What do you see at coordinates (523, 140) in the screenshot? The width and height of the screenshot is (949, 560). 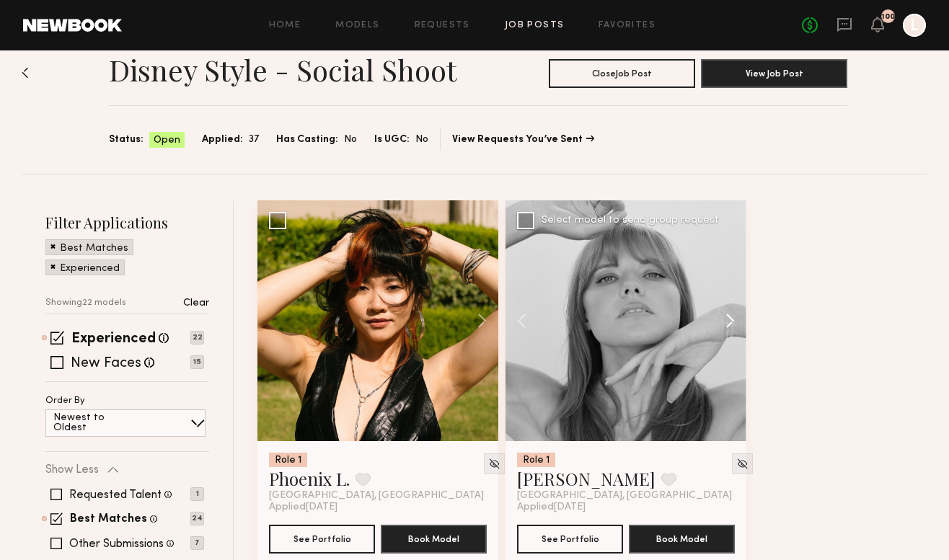 I see `a: View Requests You’ve Sent` at bounding box center [523, 140].